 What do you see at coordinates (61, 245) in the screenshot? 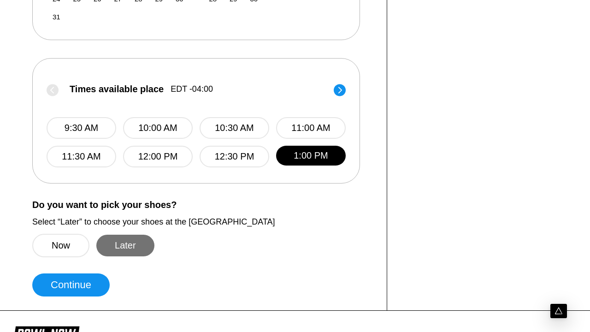
I see `button: Now` at bounding box center [61, 245].